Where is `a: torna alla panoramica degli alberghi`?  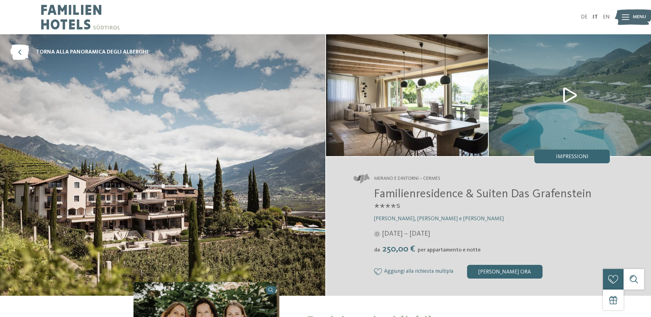 a: torna alla panoramica degli alberghi is located at coordinates (79, 52).